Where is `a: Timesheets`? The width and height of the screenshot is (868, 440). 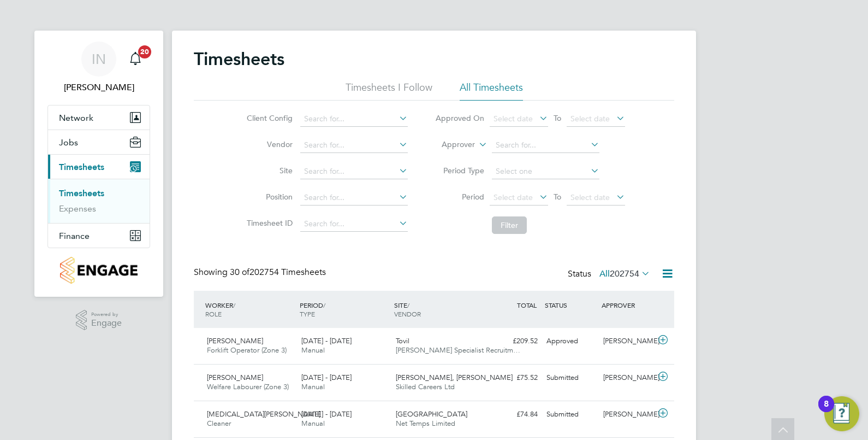
a: Timesheets is located at coordinates (81, 193).